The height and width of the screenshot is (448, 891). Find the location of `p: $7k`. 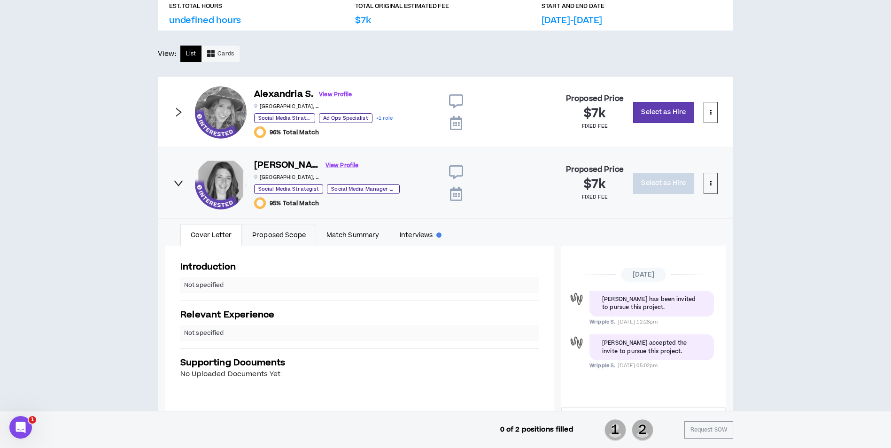

p: $7k is located at coordinates (363, 20).